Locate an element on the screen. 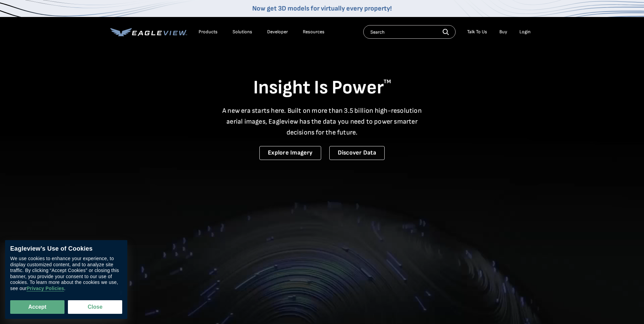 This screenshot has height=324, width=644. input: Search is located at coordinates (410, 32).